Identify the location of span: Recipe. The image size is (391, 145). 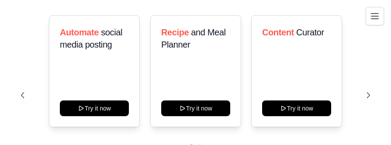
(175, 32).